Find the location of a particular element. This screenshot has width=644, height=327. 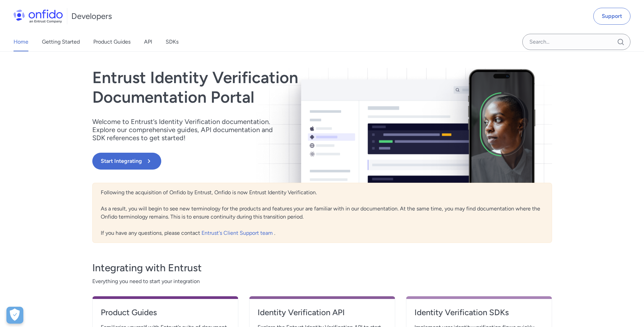

h1: Entrust Identity Verification Documentation Portal is located at coordinates (253, 87).